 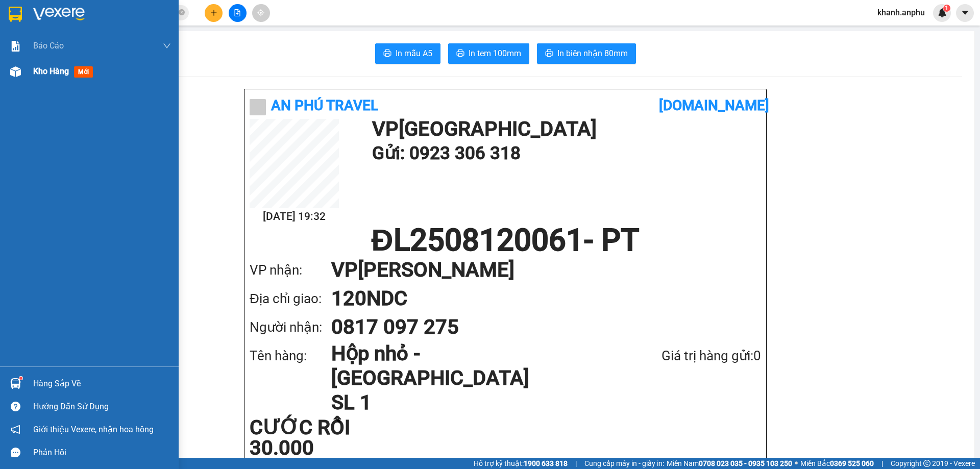 I want to click on span: plus, so click(x=214, y=13).